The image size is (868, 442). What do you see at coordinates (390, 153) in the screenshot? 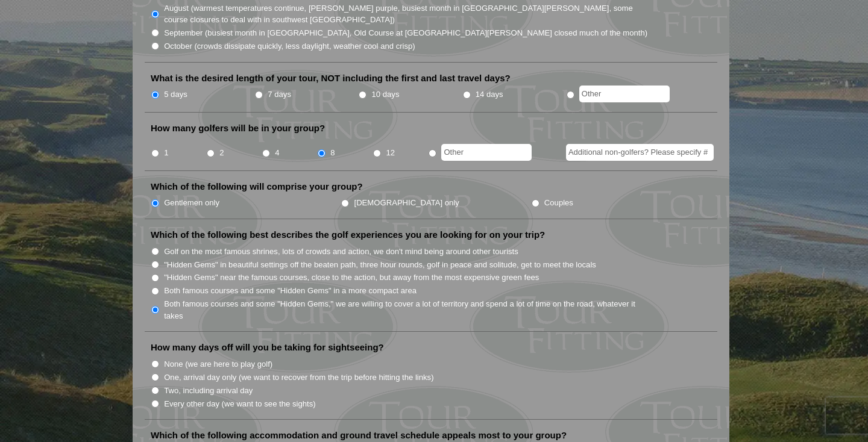
I see `label: 12` at bounding box center [390, 153].